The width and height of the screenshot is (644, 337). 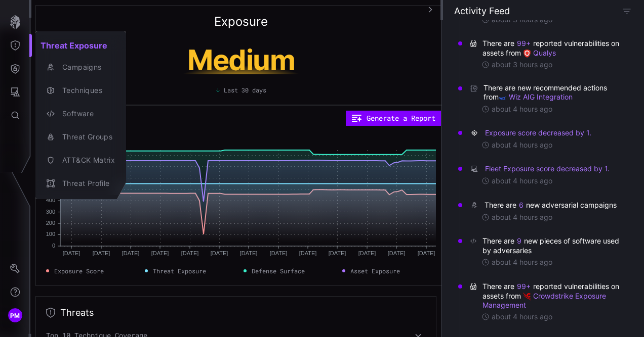 What do you see at coordinates (80, 184) in the screenshot?
I see `a: Threat Profile` at bounding box center [80, 184].